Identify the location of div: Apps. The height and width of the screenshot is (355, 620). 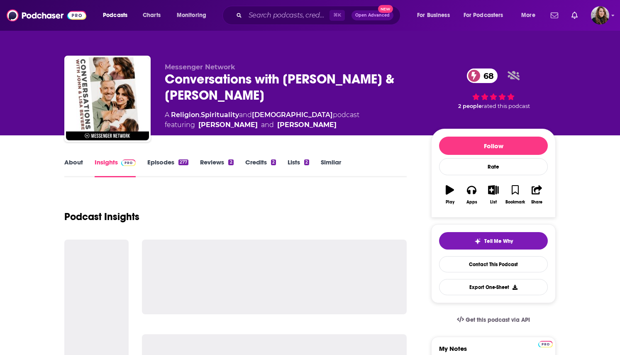
(472, 202).